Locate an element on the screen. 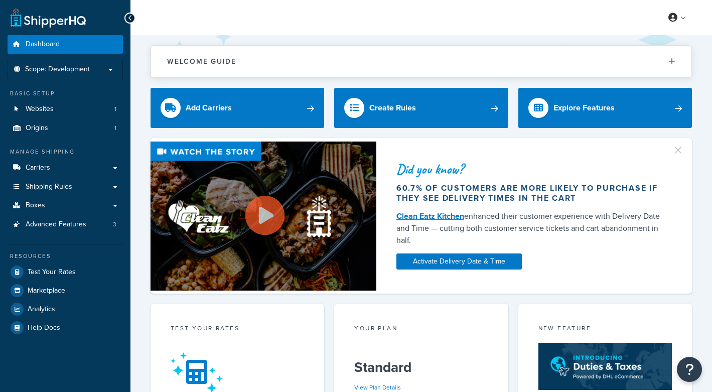 The image size is (712, 392). a: Shipping Rules is located at coordinates (65, 187).